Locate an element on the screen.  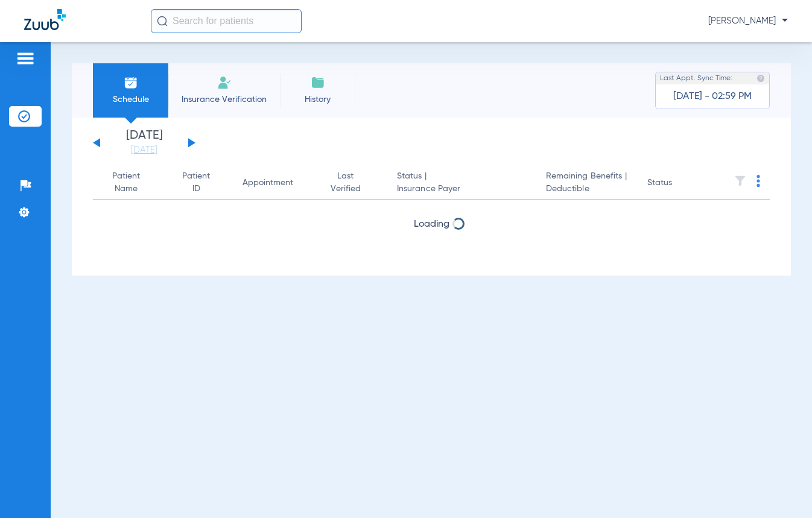
th: Status is located at coordinates (678, 183).